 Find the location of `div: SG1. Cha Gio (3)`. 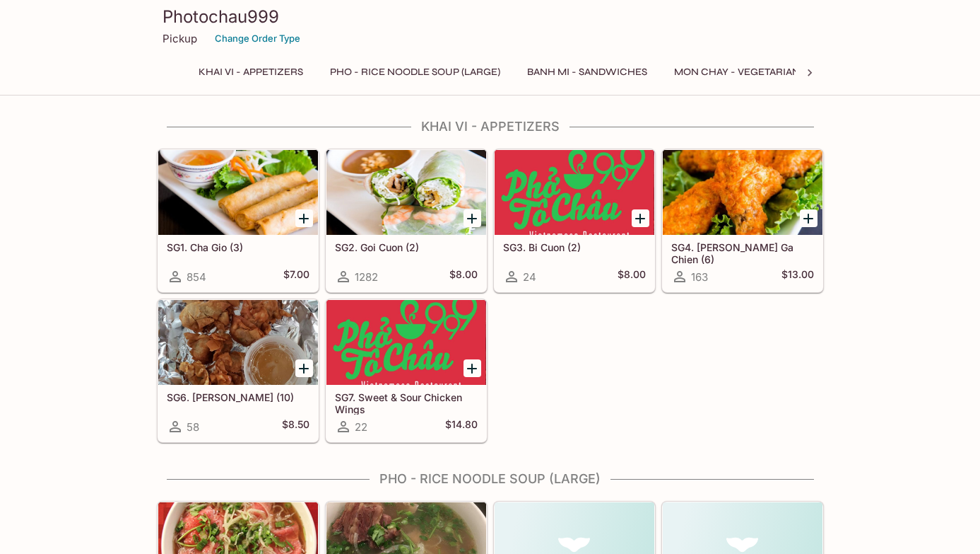

div: SG1. Cha Gio (3) is located at coordinates (238, 192).